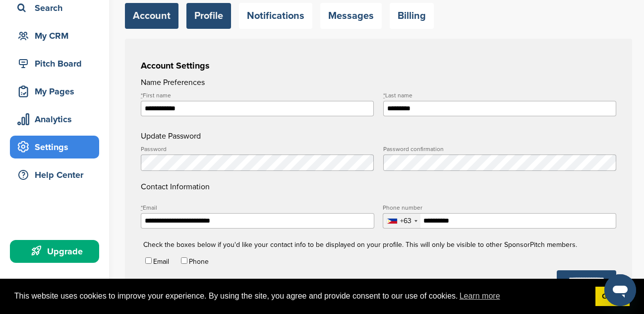 Image resolution: width=644 pixels, height=314 pixels. What do you see at coordinates (57, 175) in the screenshot?
I see `div: Help Center` at bounding box center [57, 175].